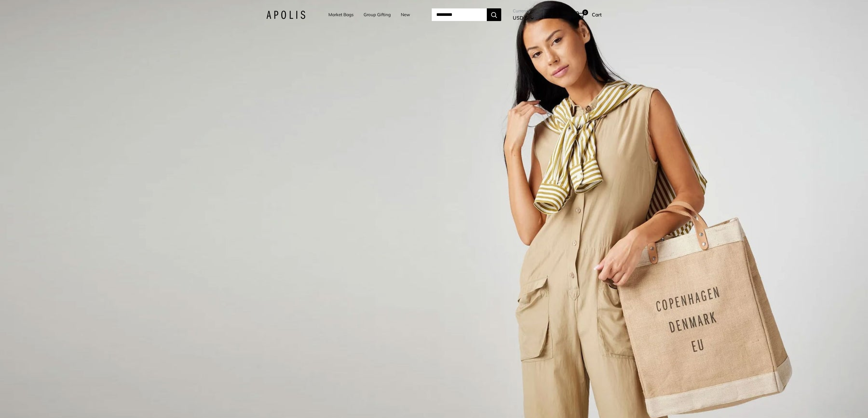 The image size is (868, 418). Describe the element at coordinates (286, 15) in the screenshot. I see `img: Apolis` at that location.